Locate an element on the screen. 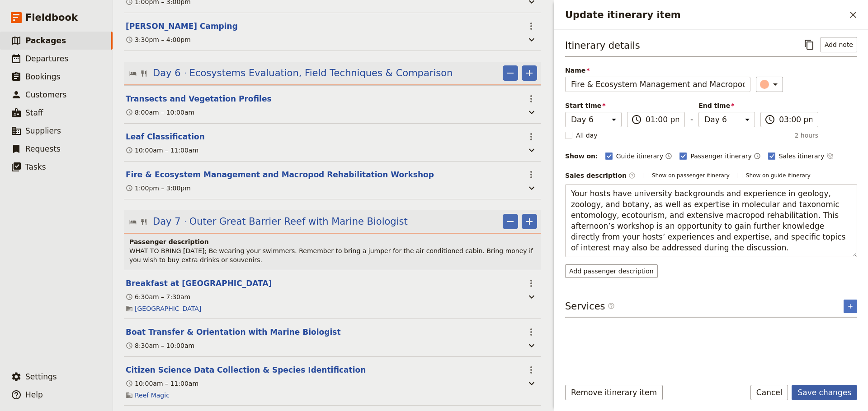 The image size is (868, 411). h4: Passenger description is located at coordinates (333, 242).